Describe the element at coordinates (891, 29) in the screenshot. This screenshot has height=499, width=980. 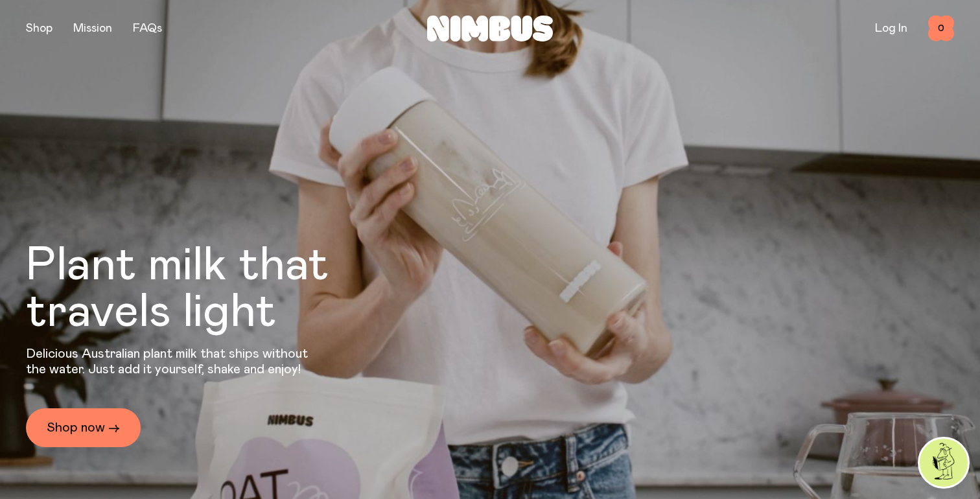
I see `a: Log In` at that location.